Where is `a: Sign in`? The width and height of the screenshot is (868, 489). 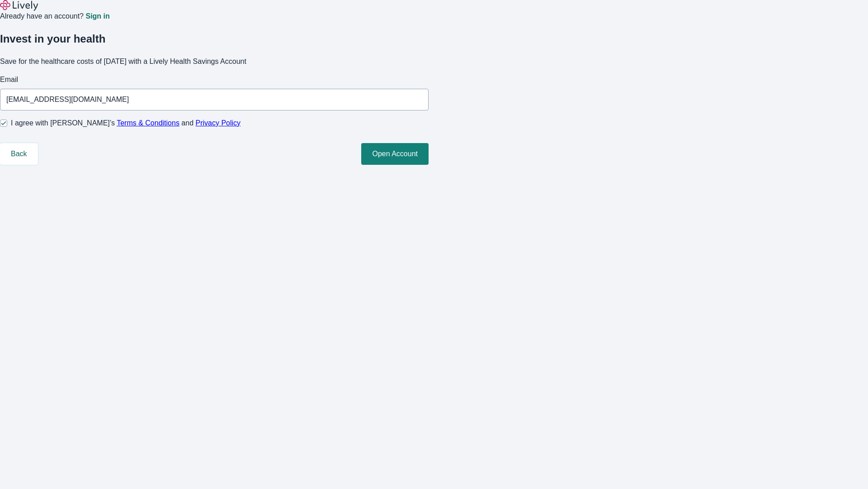 a: Sign in is located at coordinates (98, 16).